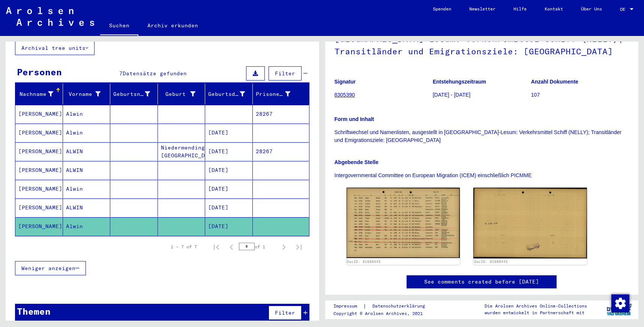 The image size is (644, 327). I want to click on p: Die Arolsen Archives Online-Collections, so click(536, 306).